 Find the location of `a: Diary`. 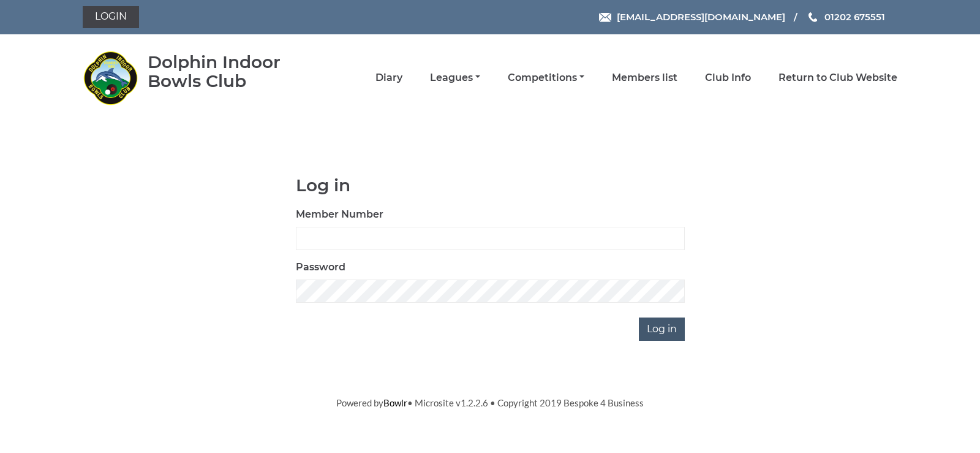

a: Diary is located at coordinates (389, 78).